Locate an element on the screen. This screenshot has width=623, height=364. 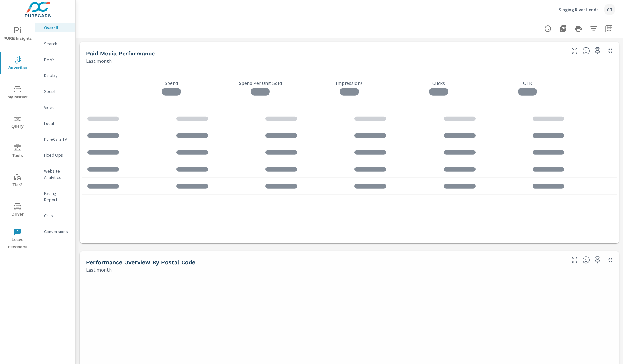
button: Select Date Range is located at coordinates (609, 29).